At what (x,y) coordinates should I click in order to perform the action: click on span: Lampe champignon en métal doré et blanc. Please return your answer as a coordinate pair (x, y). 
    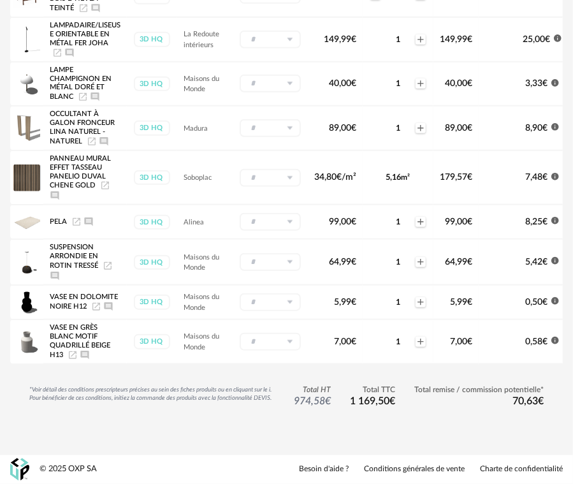
    Looking at the image, I should click on (80, 83).